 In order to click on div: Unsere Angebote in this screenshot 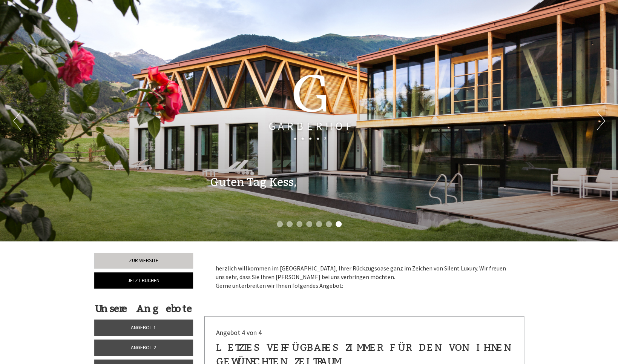, I will do `click(144, 308)`.